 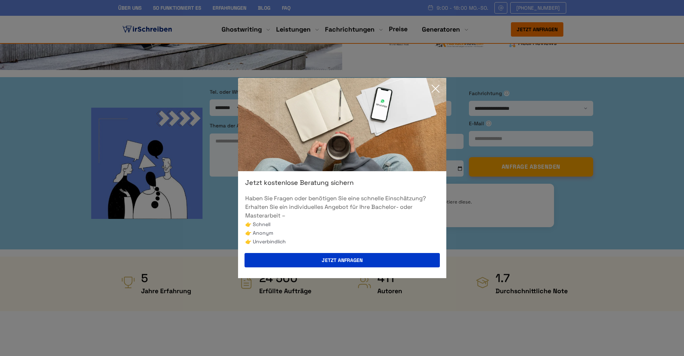 What do you see at coordinates (342, 183) in the screenshot?
I see `div: Jetzt kostenlose Beratung sichern` at bounding box center [342, 183].